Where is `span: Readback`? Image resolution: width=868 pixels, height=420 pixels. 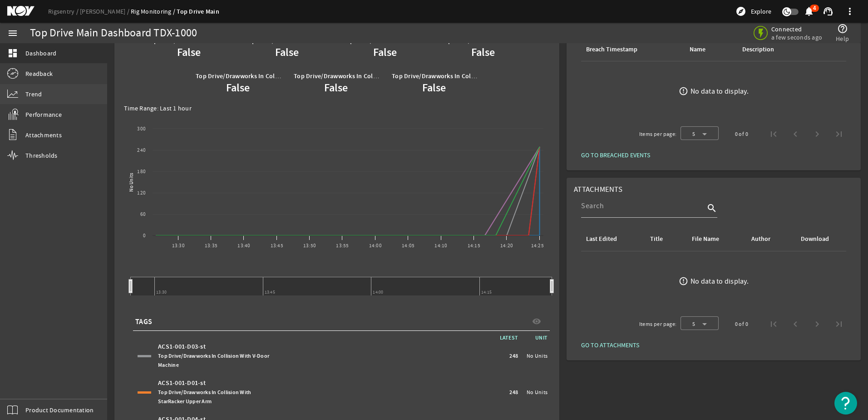 span: Readback is located at coordinates (39, 74).